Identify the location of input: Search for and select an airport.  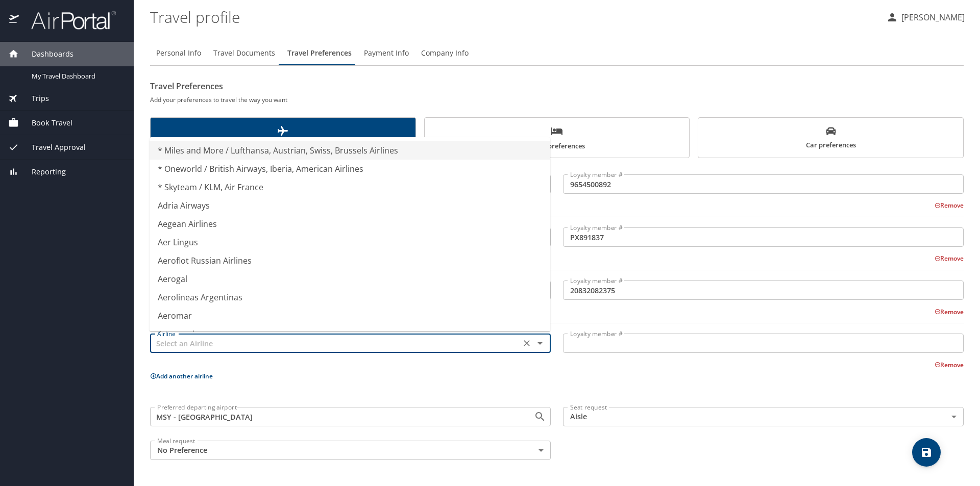
(336, 417).